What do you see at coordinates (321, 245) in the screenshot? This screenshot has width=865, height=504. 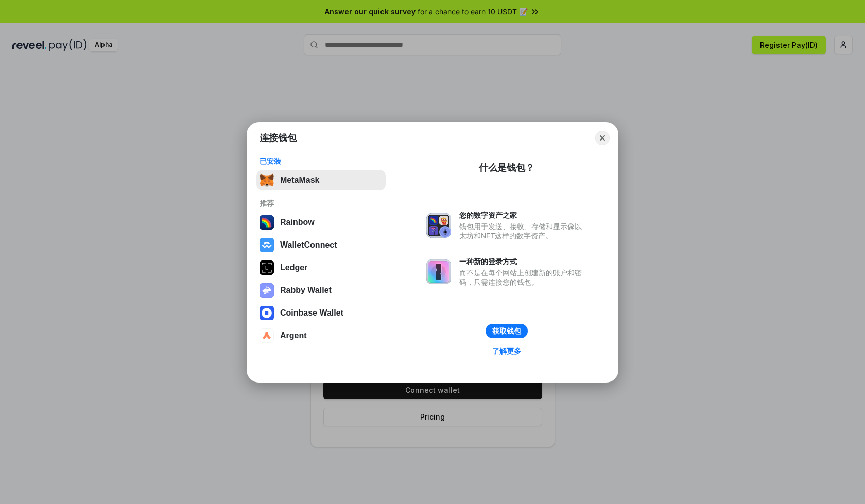 I see `button: WalletConnect` at bounding box center [321, 245].